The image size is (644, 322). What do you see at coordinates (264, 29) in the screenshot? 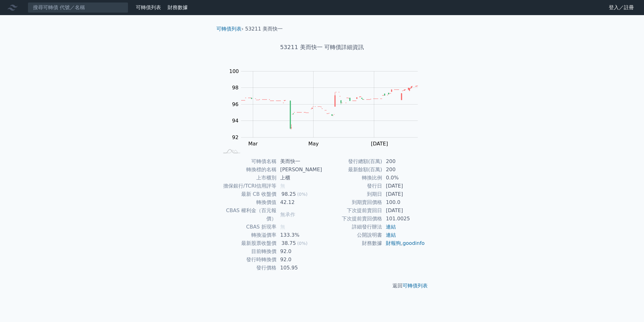
I see `li: 53211 美而快一` at bounding box center [264, 29].